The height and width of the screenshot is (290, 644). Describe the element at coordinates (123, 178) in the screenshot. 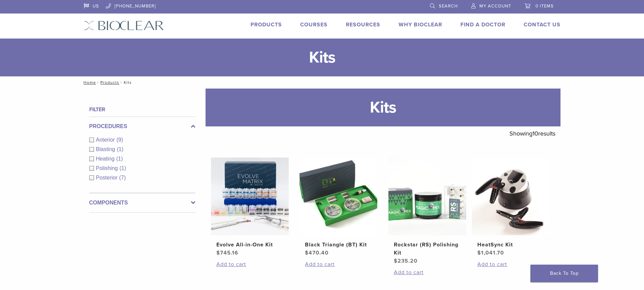

I see `span: (7)` at that location.